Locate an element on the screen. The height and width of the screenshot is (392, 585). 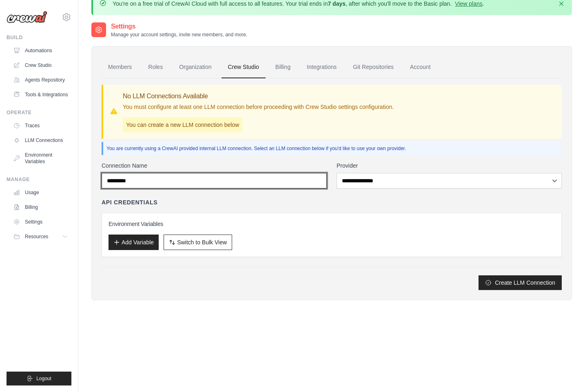
a: Agents Repository is located at coordinates (40, 80).